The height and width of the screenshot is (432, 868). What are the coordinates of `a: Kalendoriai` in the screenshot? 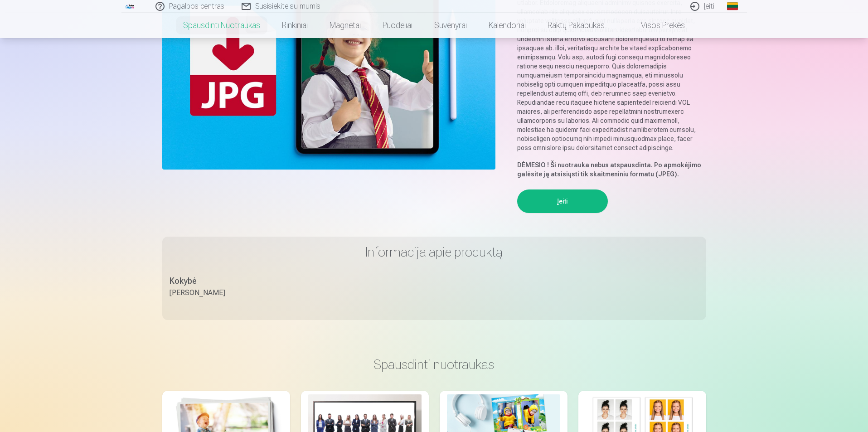 It's located at (507, 25).